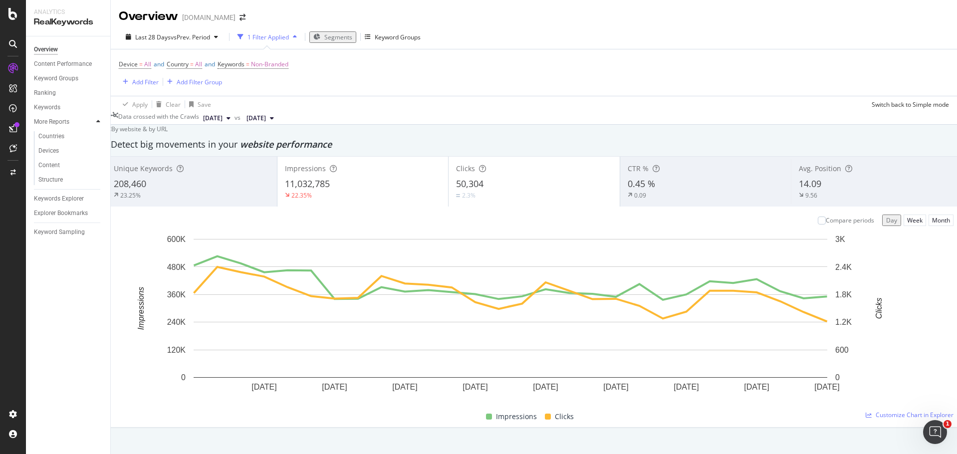  I want to click on span: 208,460, so click(130, 184).